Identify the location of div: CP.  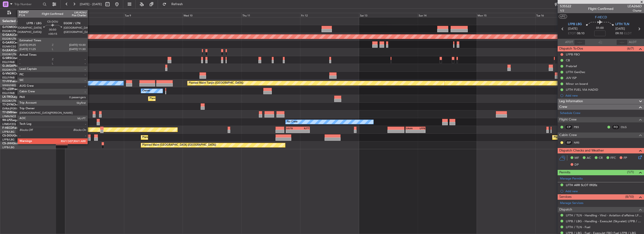
(569, 127).